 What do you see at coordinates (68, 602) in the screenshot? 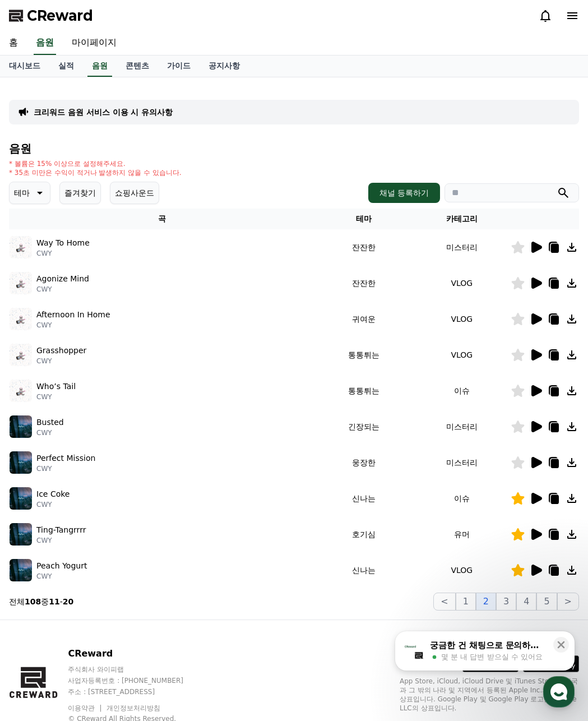
I see `strong: 20` at bounding box center [68, 602].